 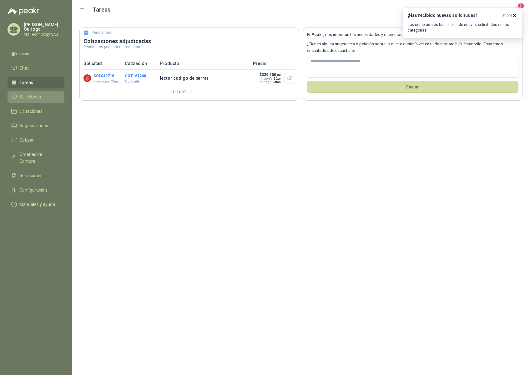 I want to click on span: Tareas, so click(x=26, y=83).